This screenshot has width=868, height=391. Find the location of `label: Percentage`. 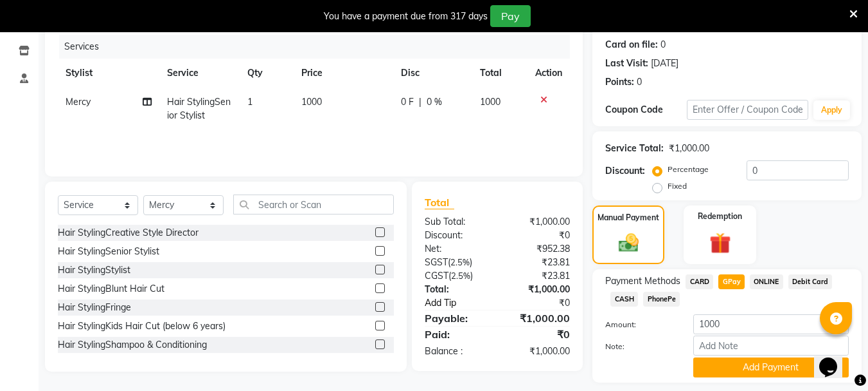

label: Percentage is located at coordinates (688, 169).